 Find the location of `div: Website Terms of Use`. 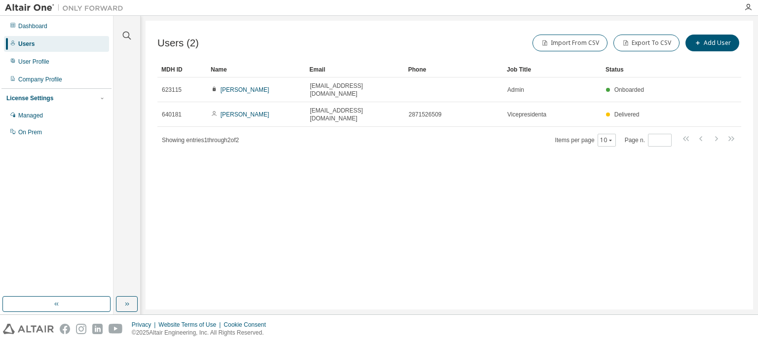

div: Website Terms of Use is located at coordinates (191, 325).